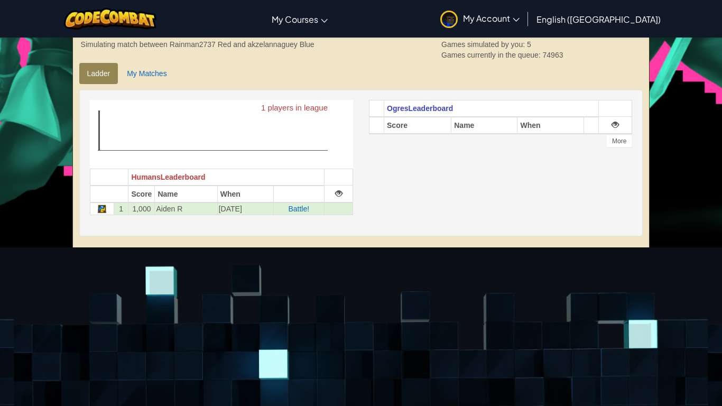 The height and width of the screenshot is (406, 722). I want to click on a: My Account, so click(480, 19).